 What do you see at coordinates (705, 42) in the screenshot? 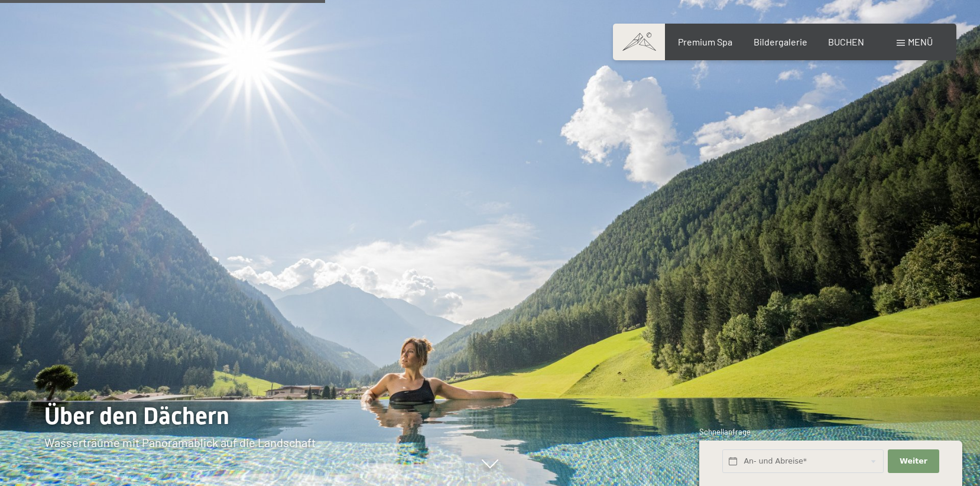
I see `span: Premium Spa` at bounding box center [705, 42].